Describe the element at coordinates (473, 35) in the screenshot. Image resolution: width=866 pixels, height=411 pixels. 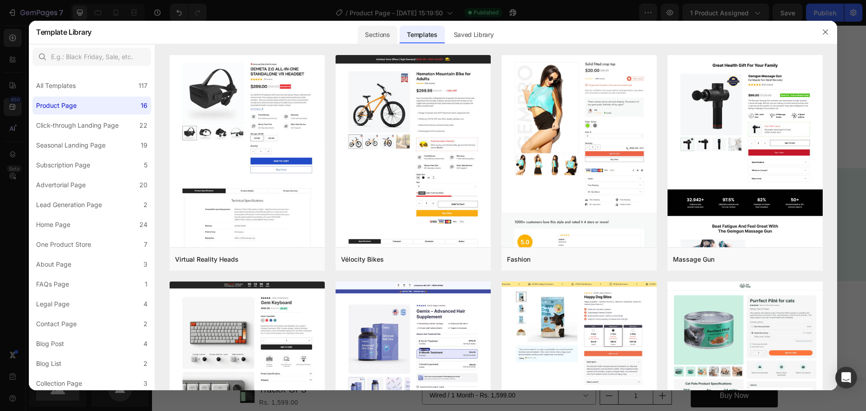
I see `div: Saved Library` at that location.